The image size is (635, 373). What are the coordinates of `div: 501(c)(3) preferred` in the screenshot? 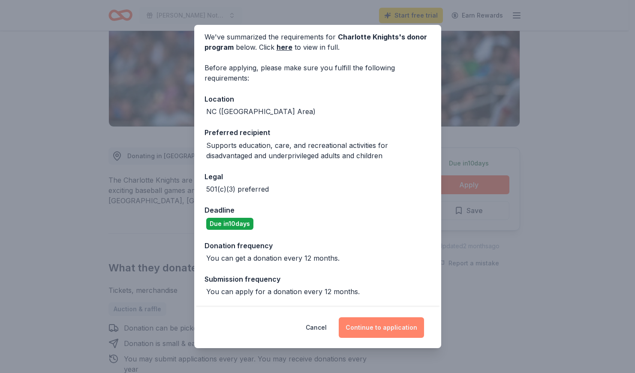 It's located at (238, 189).